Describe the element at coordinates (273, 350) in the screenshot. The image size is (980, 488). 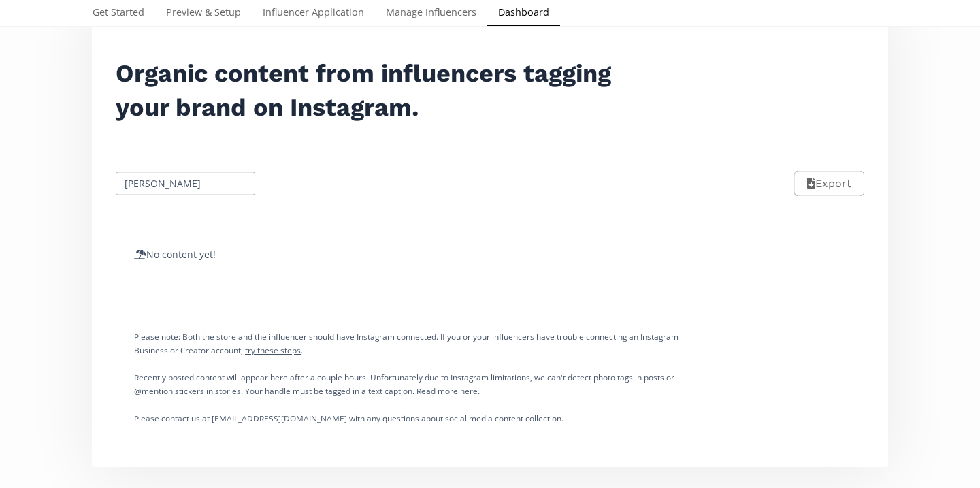
I see `a: try these steps` at that location.